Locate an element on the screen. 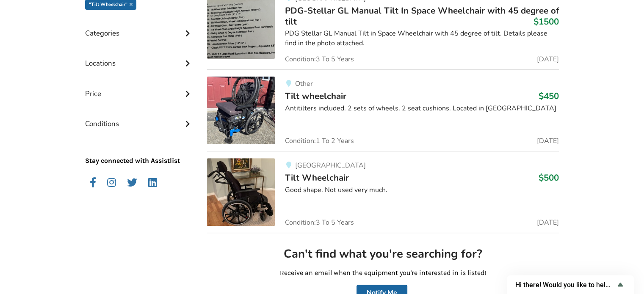 Image resolution: width=644 pixels, height=294 pixels. h2: Can't find what you're searching for? is located at coordinates (383, 254).